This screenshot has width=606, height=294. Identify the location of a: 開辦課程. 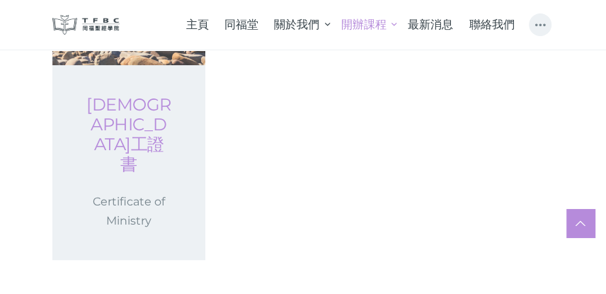
(366, 25).